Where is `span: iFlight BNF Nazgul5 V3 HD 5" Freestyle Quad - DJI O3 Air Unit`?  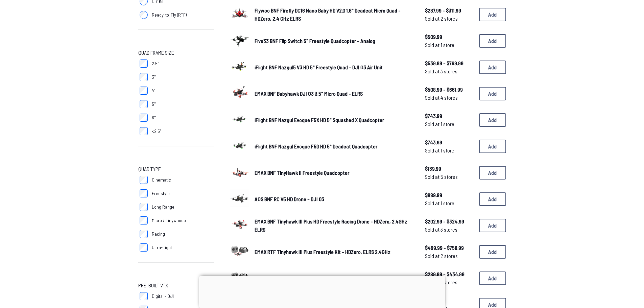
span: iFlight BNF Nazgul5 V3 HD 5" Freestyle Quad - DJI O3 Air Unit is located at coordinates (319, 67).